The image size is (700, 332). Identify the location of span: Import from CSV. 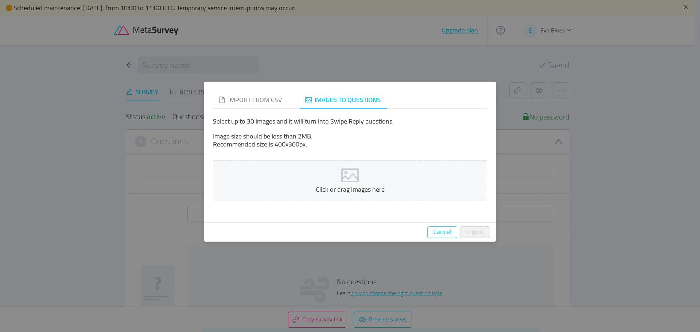
(255, 99).